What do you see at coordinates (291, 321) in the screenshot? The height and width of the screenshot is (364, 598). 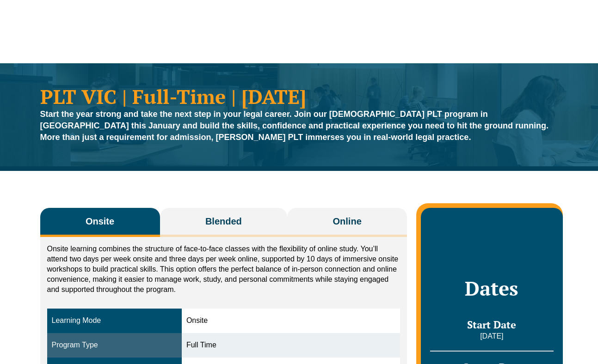 I see `div: Onsite` at bounding box center [291, 321].